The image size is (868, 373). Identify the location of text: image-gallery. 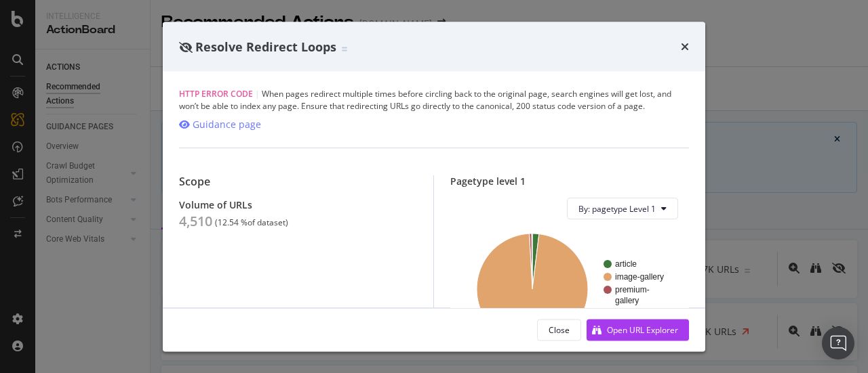
(640, 277).